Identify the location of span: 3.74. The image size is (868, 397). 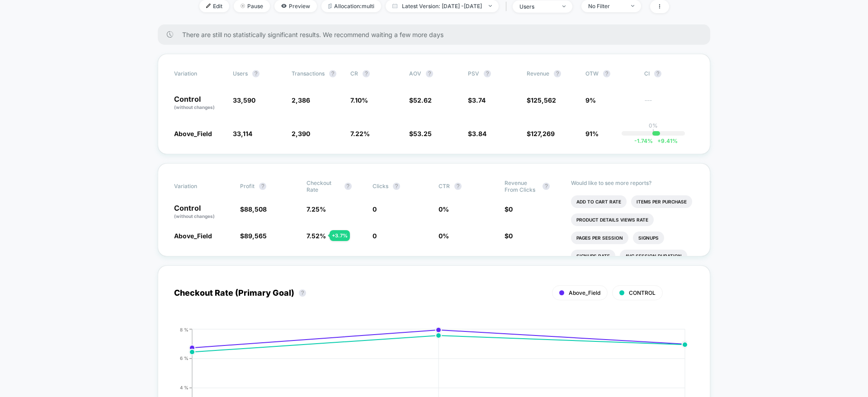
(479, 100).